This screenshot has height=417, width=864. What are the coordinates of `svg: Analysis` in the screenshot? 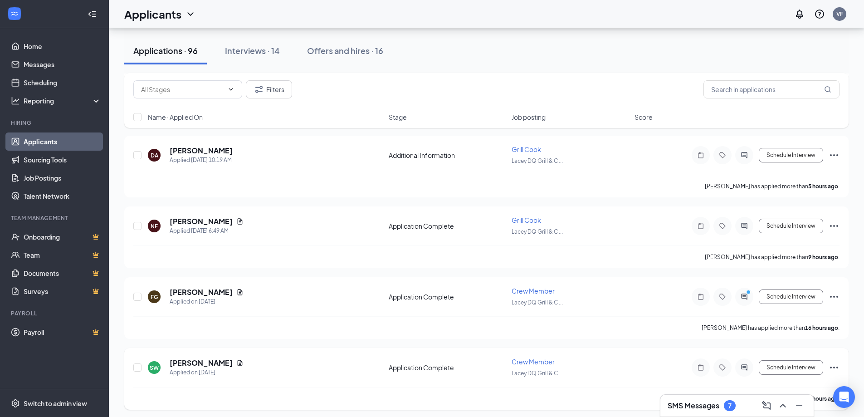 It's located at (15, 101).